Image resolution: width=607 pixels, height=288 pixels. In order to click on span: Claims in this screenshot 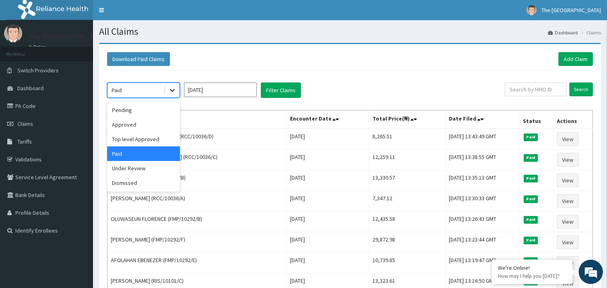, I will do `click(25, 124)`.